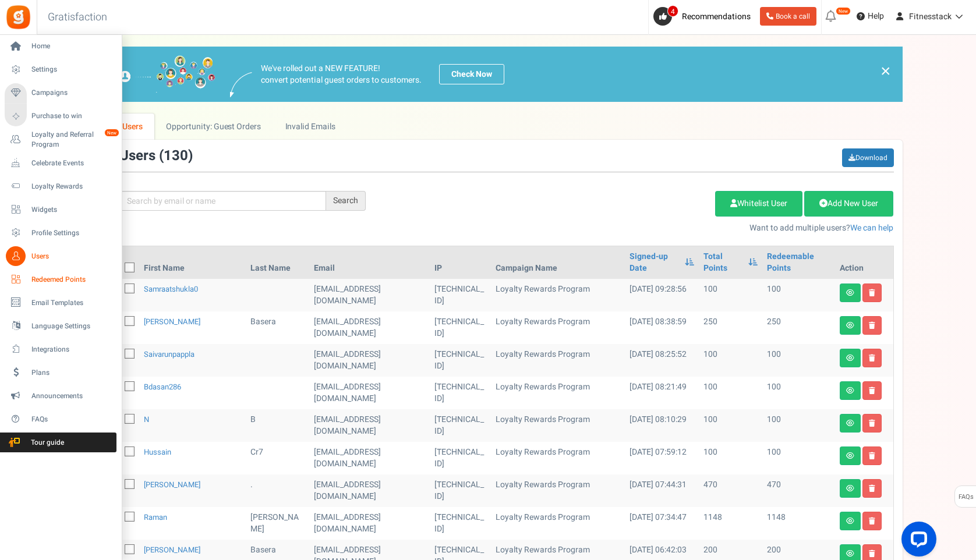 Image resolution: width=976 pixels, height=560 pixels. Describe the element at coordinates (61, 326) in the screenshot. I see `a: Language Settings` at that location.